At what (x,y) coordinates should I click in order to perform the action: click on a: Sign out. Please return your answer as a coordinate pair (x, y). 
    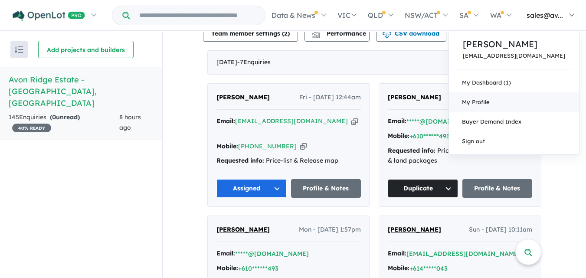
    Looking at the image, I should click on (514, 141).